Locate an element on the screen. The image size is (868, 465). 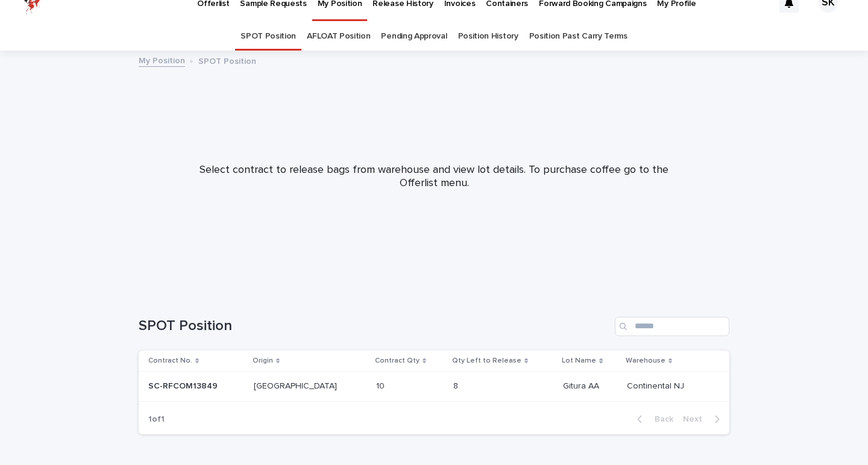
button: Back is located at coordinates (652, 419).